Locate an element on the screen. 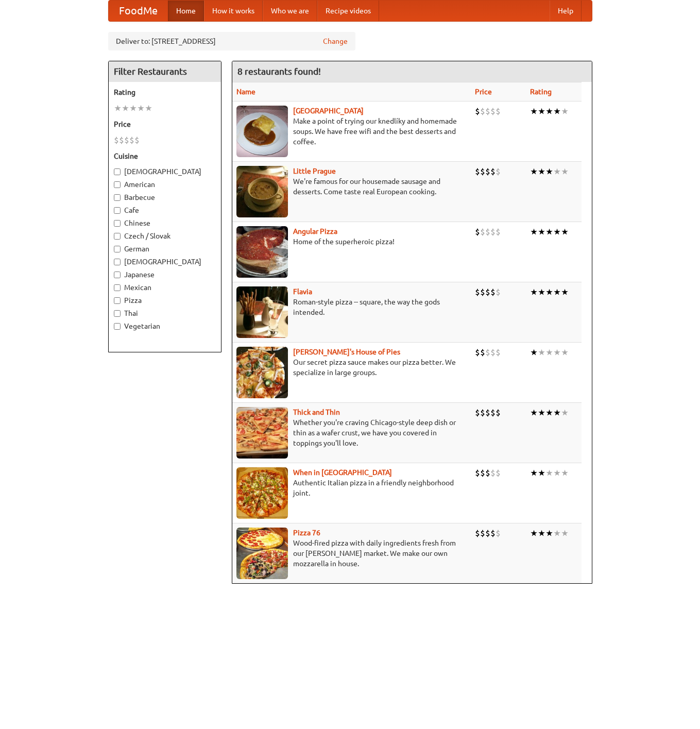  img: pizza76.jpg is located at coordinates (262, 553).